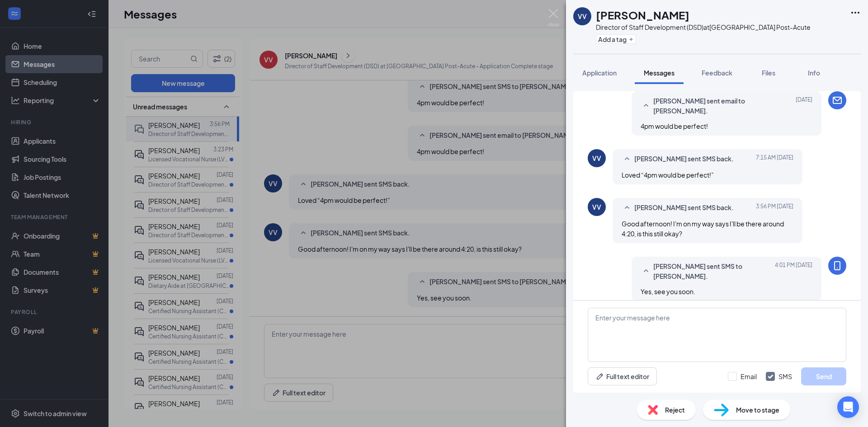 Image resolution: width=868 pixels, height=427 pixels. I want to click on span: Application, so click(599, 73).